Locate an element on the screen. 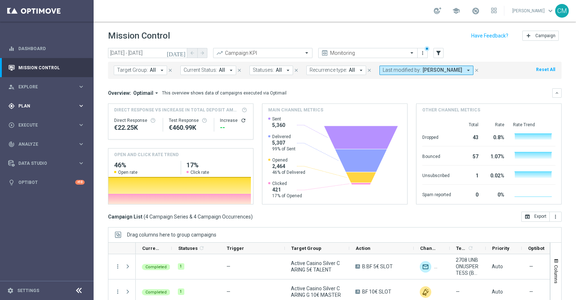 This screenshot has width=576, height=300. div: person_search Explore keyboard_arrow_right is located at coordinates (46, 87).